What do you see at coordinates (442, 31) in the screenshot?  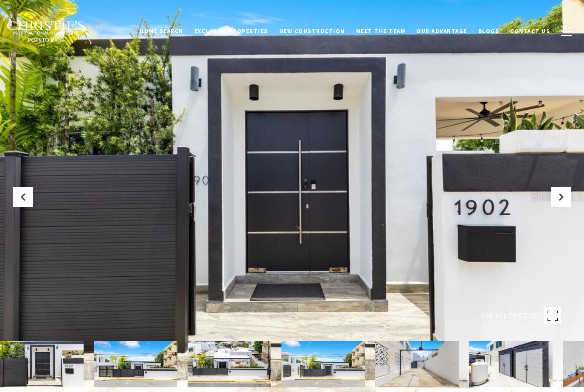 I see `span: Our Advantage` at bounding box center [442, 31].